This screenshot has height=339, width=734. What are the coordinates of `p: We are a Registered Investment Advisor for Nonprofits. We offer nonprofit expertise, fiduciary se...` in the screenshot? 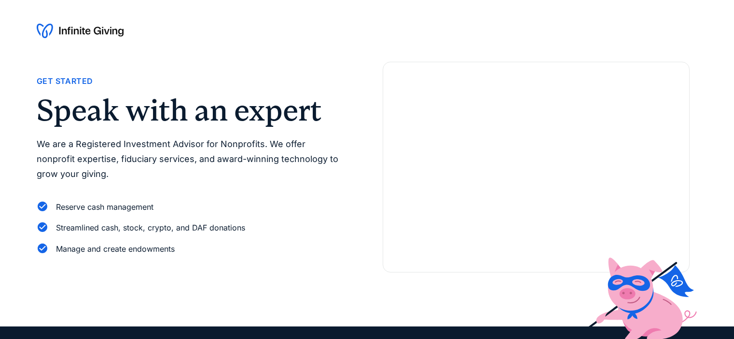 It's located at (190, 159).